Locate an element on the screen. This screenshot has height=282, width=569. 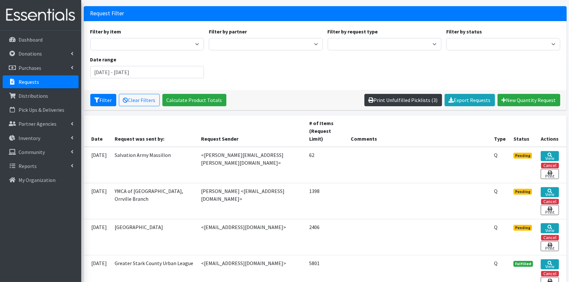
a: Export Requests is located at coordinates (470, 100).